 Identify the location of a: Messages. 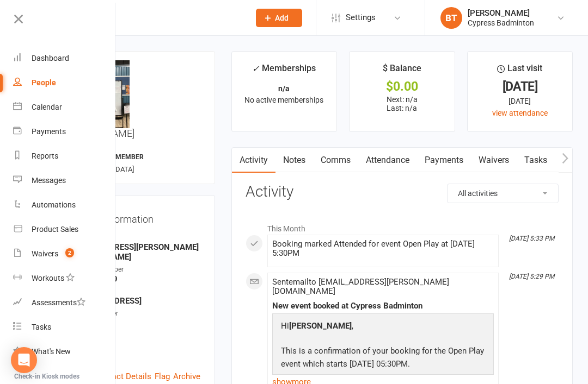
(65, 181).